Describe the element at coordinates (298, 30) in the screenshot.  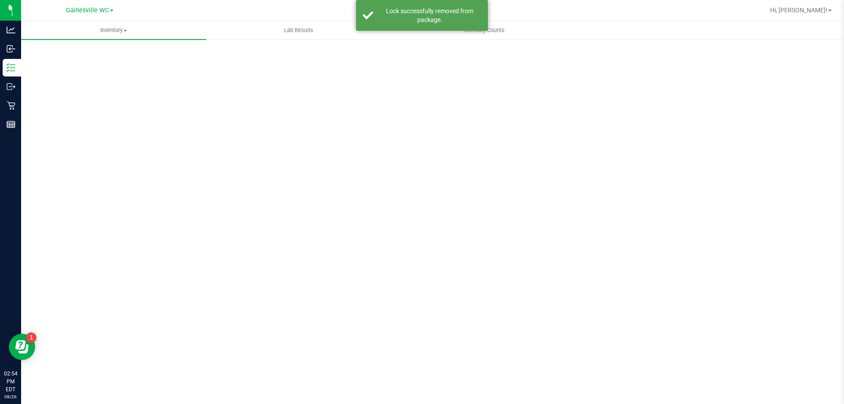
I see `a: Lab Results` at that location.